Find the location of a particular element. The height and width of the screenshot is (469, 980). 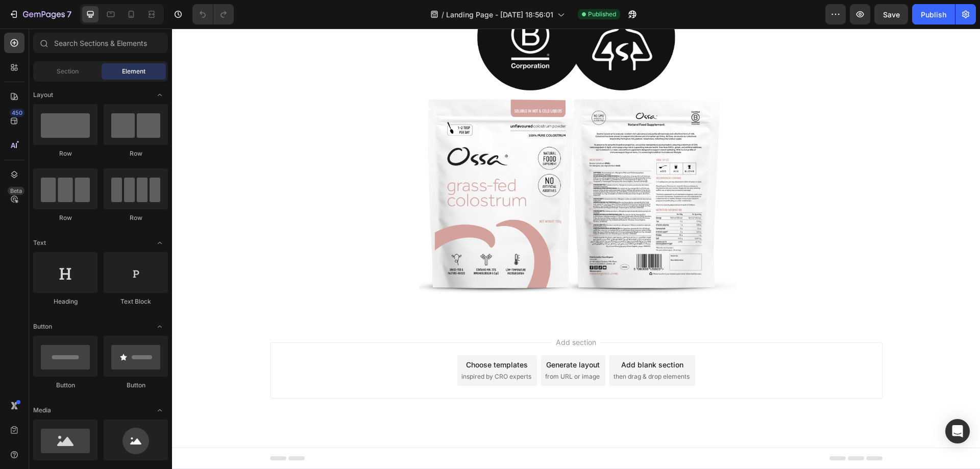

span: Layout is located at coordinates (43, 95).